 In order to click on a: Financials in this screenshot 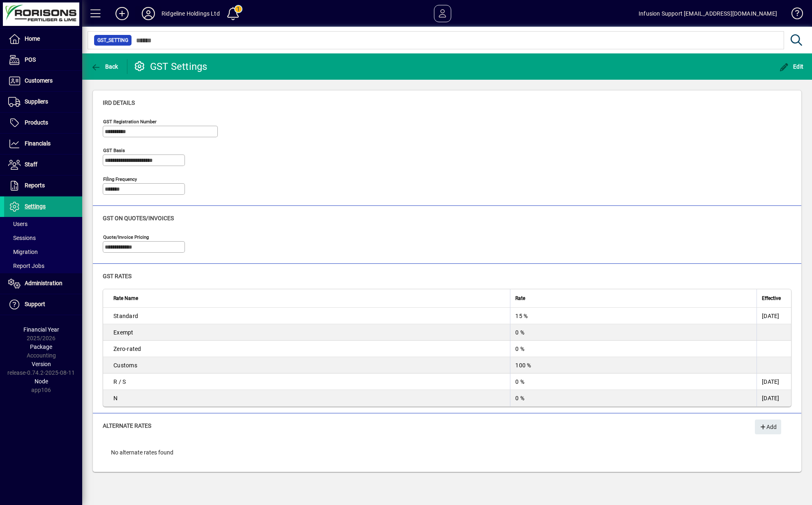, I will do `click(44, 144)`.